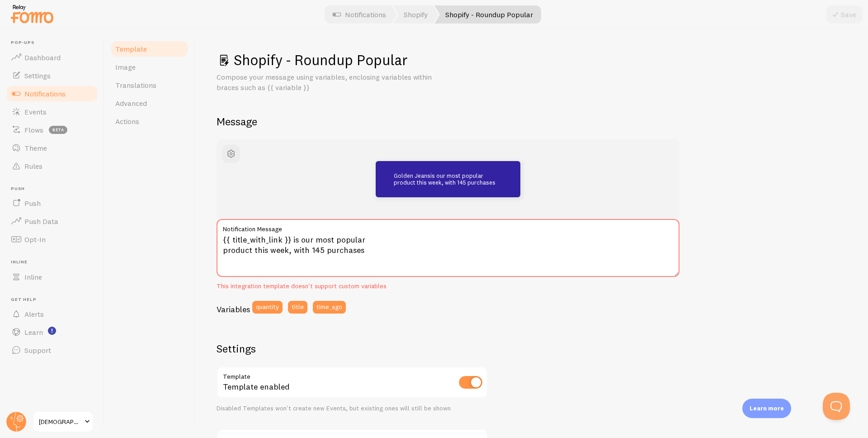 Image resolution: width=868 pixels, height=438 pixels. Describe the element at coordinates (131, 103) in the screenshot. I see `span: Advanced` at that location.